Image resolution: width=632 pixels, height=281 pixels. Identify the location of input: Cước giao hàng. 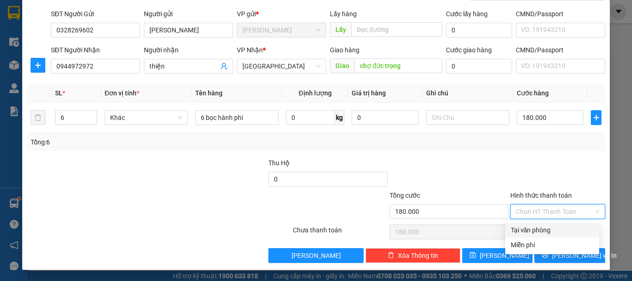
(479, 66).